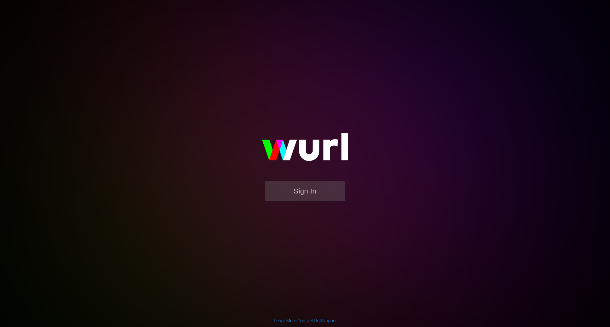 This screenshot has width=610, height=327. Describe the element at coordinates (305, 150) in the screenshot. I see `img: wurl-logo-on-black-223613ac3d8ba8fe6dc639794a292ebdb59501304c7dfd60c99c58986ef67473.svg` at that location.